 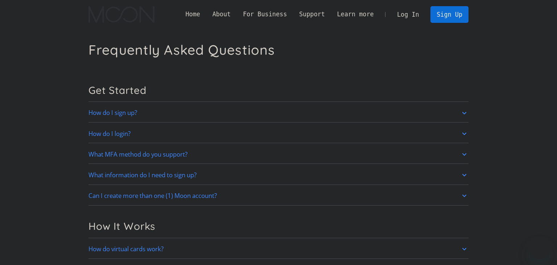 I want to click on h2: What information do I need to sign up?, so click(x=143, y=175).